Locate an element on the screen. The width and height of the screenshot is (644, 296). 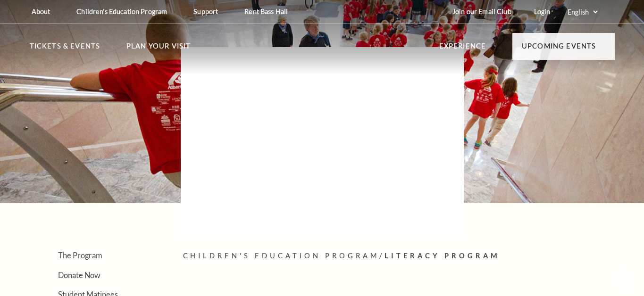
p: Experience is located at coordinates (462, 49).